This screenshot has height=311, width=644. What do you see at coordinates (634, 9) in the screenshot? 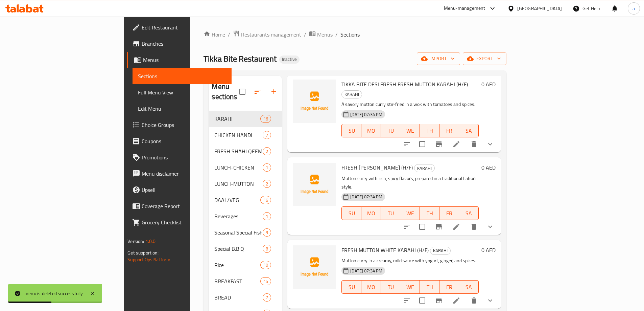
I see `span: a` at bounding box center [634, 9].